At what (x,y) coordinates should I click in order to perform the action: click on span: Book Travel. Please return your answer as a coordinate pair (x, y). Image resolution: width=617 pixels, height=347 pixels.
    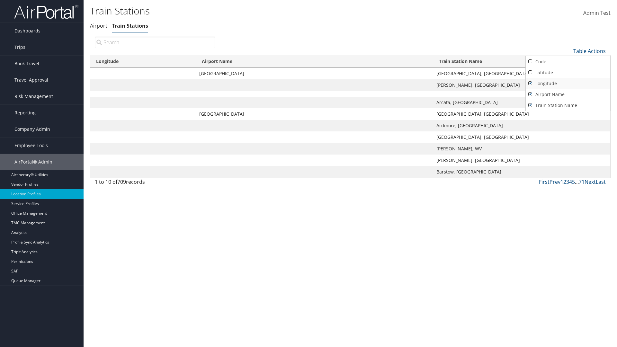
    Looking at the image, I should click on (27, 64).